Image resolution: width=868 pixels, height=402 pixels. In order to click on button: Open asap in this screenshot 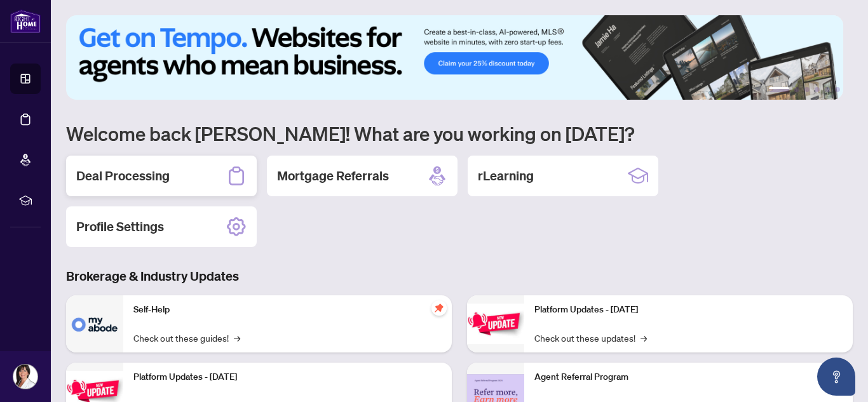, I will do `click(836, 377)`.